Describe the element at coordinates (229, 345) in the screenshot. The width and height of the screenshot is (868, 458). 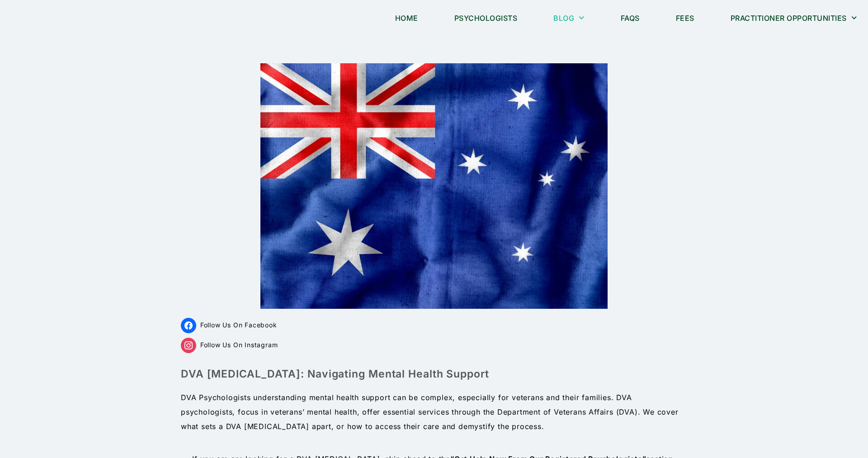
I see `a: Follow Us On Instagram` at that location.